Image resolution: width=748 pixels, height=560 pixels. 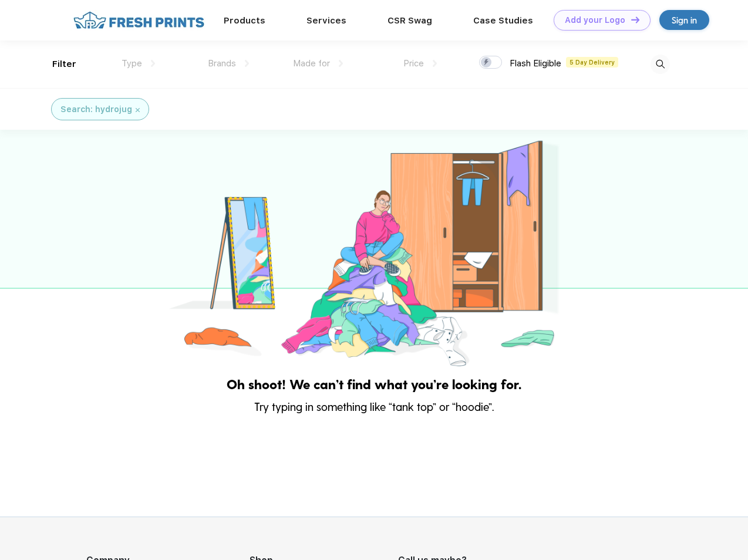 What do you see at coordinates (131, 63) in the screenshot?
I see `span: Type` at bounding box center [131, 63].